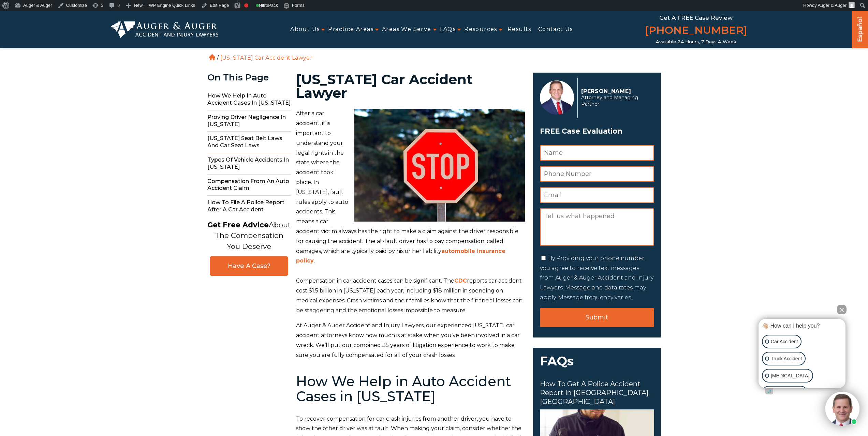  What do you see at coordinates (249, 266) in the screenshot?
I see `a: Have A Case?` at bounding box center [249, 266].